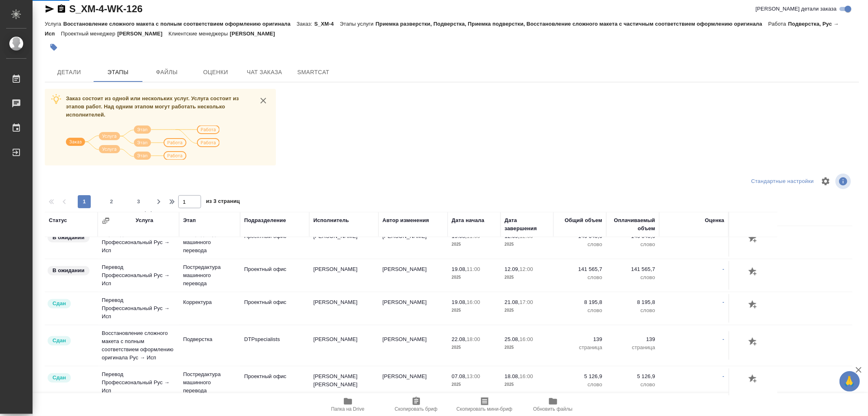  I want to click on button: 3, so click(139, 202).